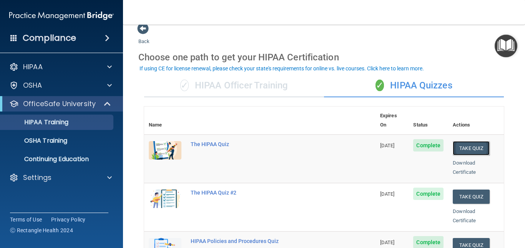  What do you see at coordinates (264, 144) in the screenshot?
I see `div: The HIPAA Quiz` at bounding box center [264, 144].